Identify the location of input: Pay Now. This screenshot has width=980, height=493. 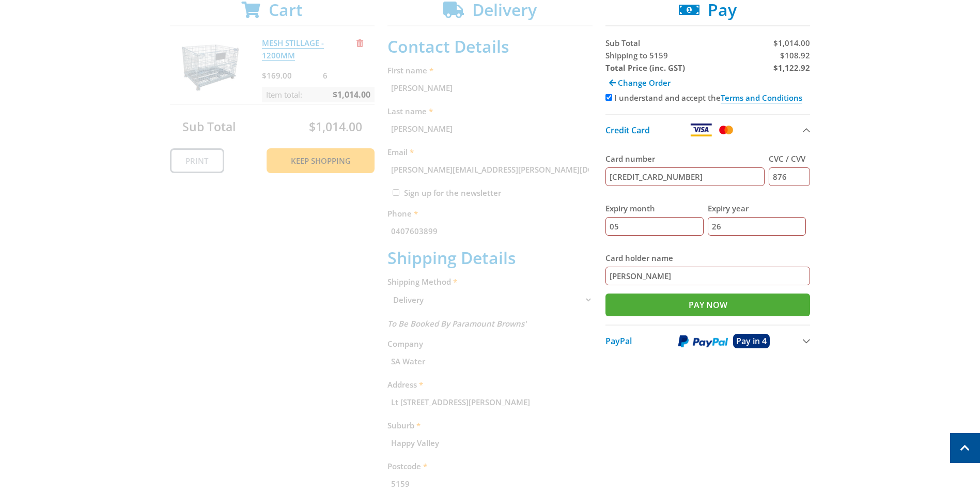
(708, 305).